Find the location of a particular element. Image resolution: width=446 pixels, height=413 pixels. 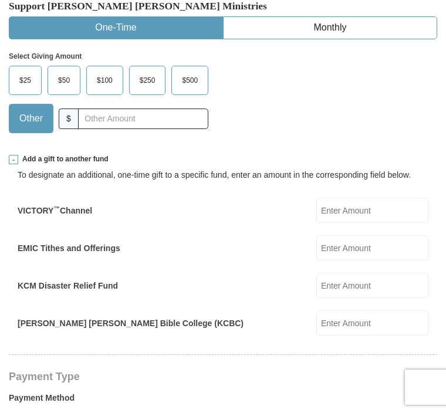

span: $50 is located at coordinates (64, 80).